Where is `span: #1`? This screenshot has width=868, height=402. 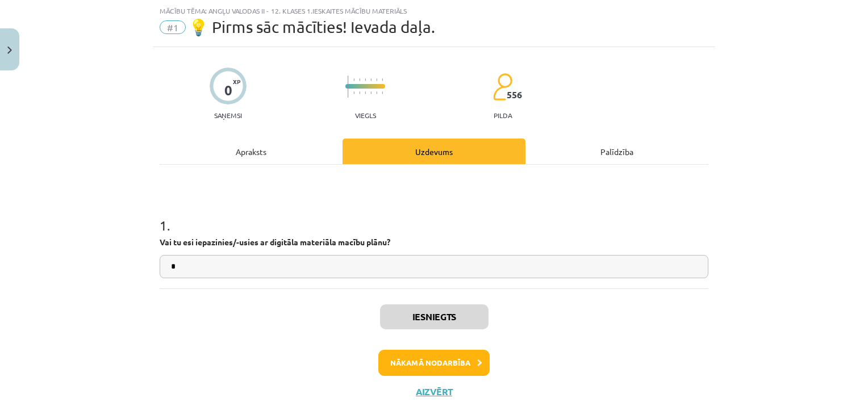
span: #1 is located at coordinates (173, 28).